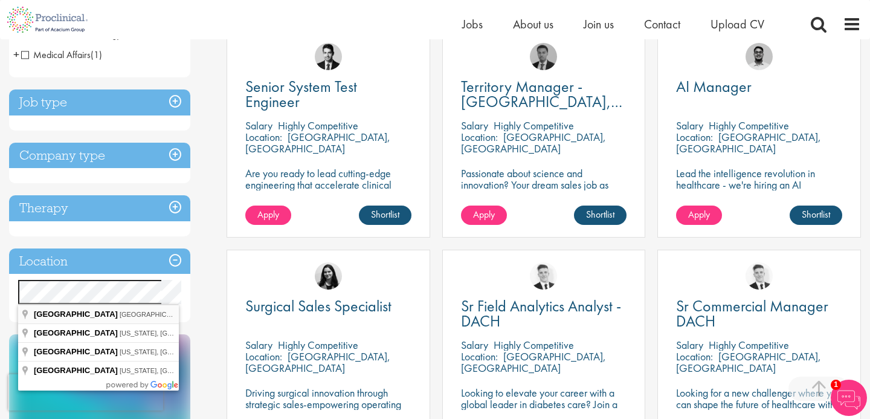 This screenshot has height=419, width=870. Describe the element at coordinates (328, 276) in the screenshot. I see `img: Indre Stankeviciute` at that location.